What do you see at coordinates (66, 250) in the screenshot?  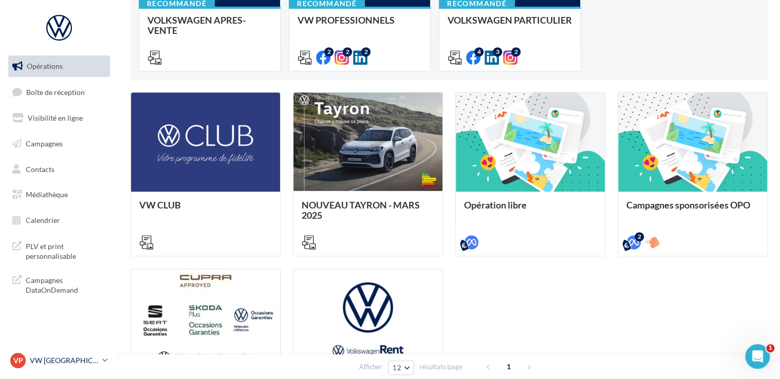 I see `span: PLV et print personnalisable` at bounding box center [66, 250].